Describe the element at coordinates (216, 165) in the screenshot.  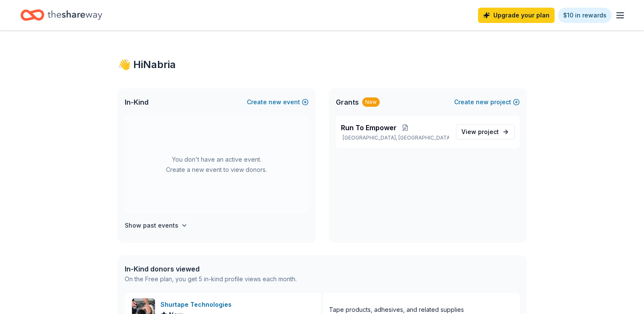
I see `div: You don't have an active event. Create a new event to view donors.` at that location.